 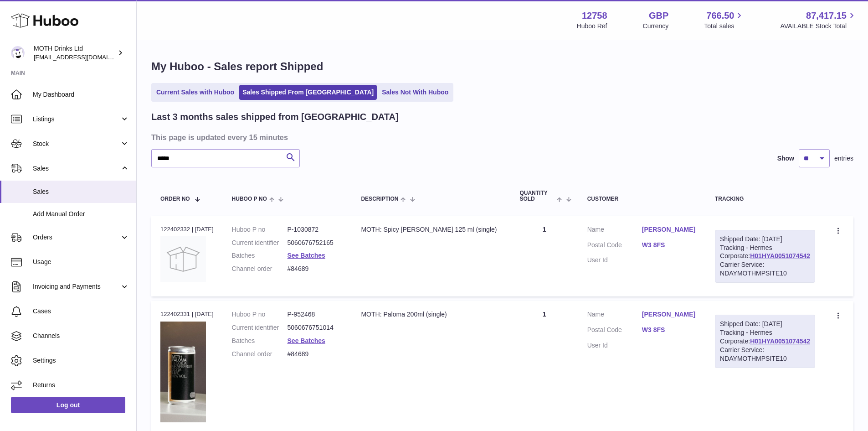 I want to click on div: MOTH: Paloma 200ml (single), so click(x=431, y=314).